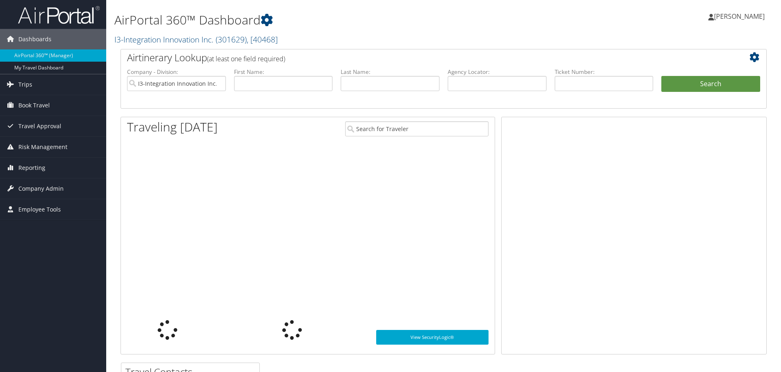  What do you see at coordinates (432, 337) in the screenshot?
I see `a: View SecurityLogic®` at bounding box center [432, 337].